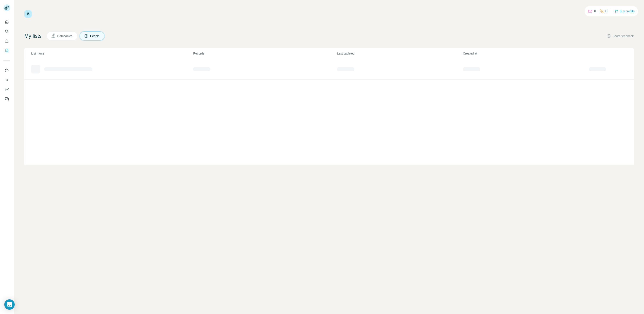  What do you see at coordinates (95, 36) in the screenshot?
I see `span: People` at bounding box center [95, 36].